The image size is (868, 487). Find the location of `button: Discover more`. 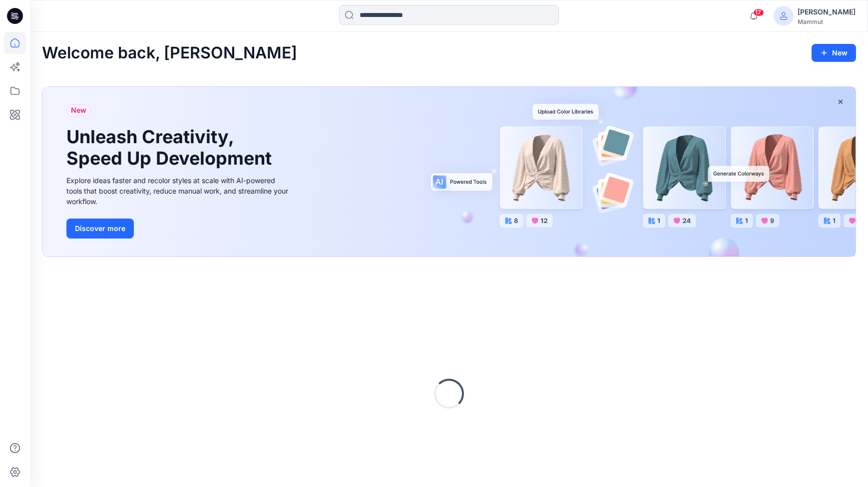

button: Discover more is located at coordinates (100, 228).